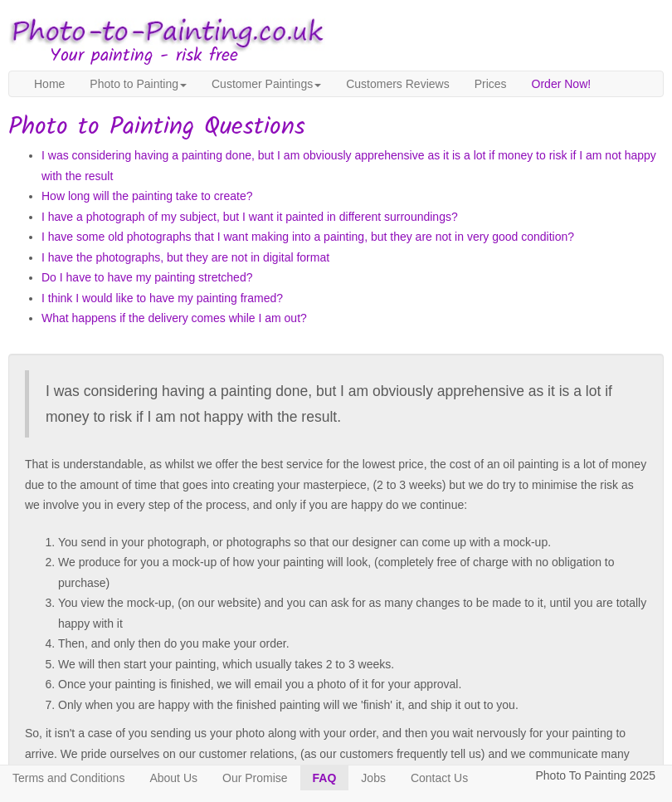 This screenshot has width=672, height=802. What do you see at coordinates (353, 542) in the screenshot?
I see `li: You send in your photograph, or photographs so that our designer can come up with a mock-up.` at bounding box center [353, 542].